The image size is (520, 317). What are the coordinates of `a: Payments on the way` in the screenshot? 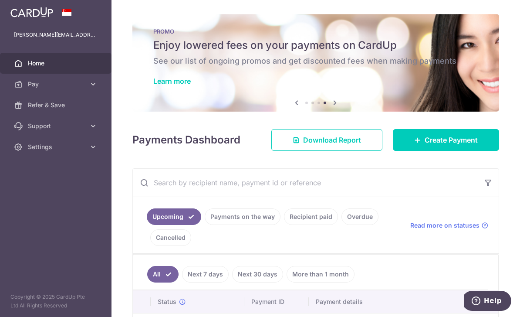 It's located at (243, 216).